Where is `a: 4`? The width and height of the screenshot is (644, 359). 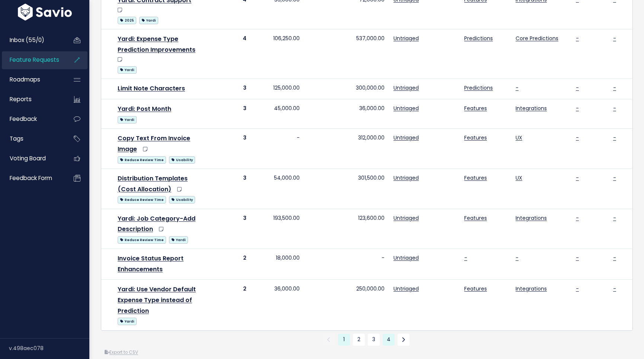 a: 4 is located at coordinates (389, 340).